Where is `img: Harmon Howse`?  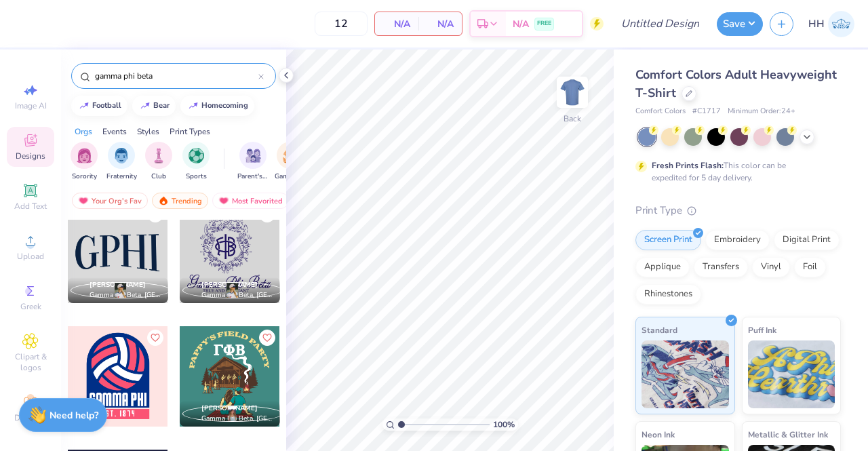
img: Harmon Howse is located at coordinates (840, 24).